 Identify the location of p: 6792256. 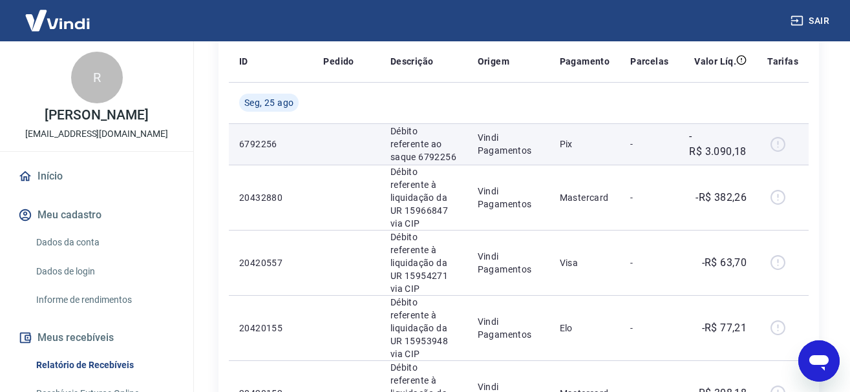
(271, 144).